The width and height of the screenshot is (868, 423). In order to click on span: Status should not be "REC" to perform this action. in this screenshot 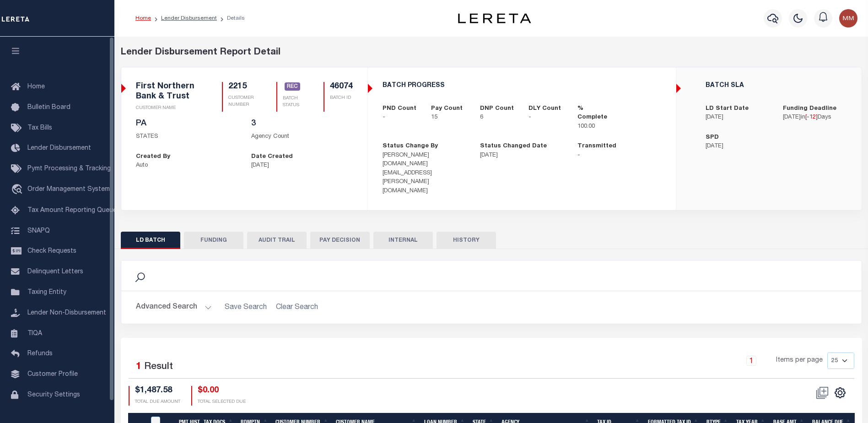, I will do `click(823, 392)`.